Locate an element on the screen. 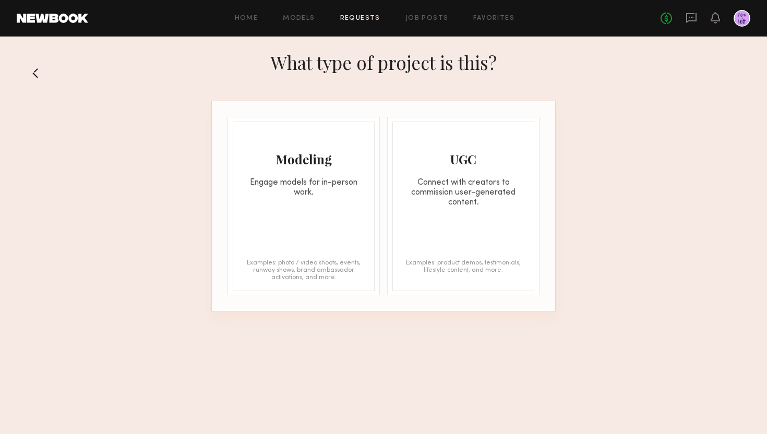  div: Connect with creators to commission user-generated content. is located at coordinates (463, 192).